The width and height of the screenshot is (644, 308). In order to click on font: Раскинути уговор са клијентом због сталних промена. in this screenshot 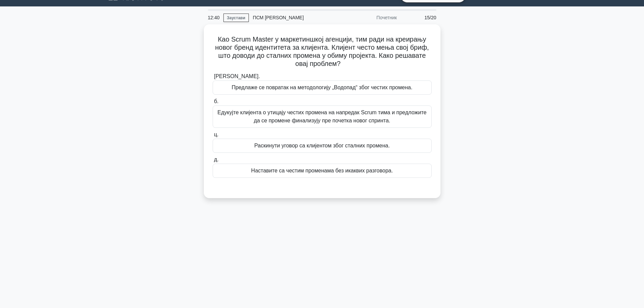, I will do `click(322, 145)`.